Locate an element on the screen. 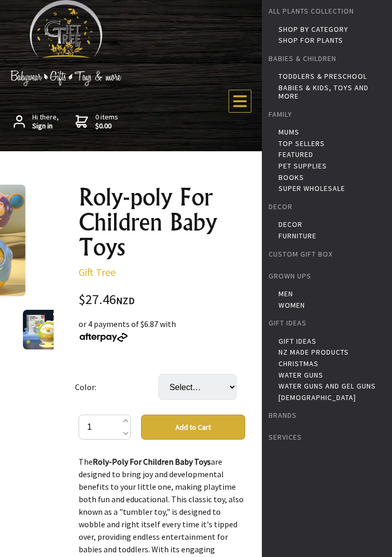  a: 0 items$0.00 is located at coordinates (97, 121).